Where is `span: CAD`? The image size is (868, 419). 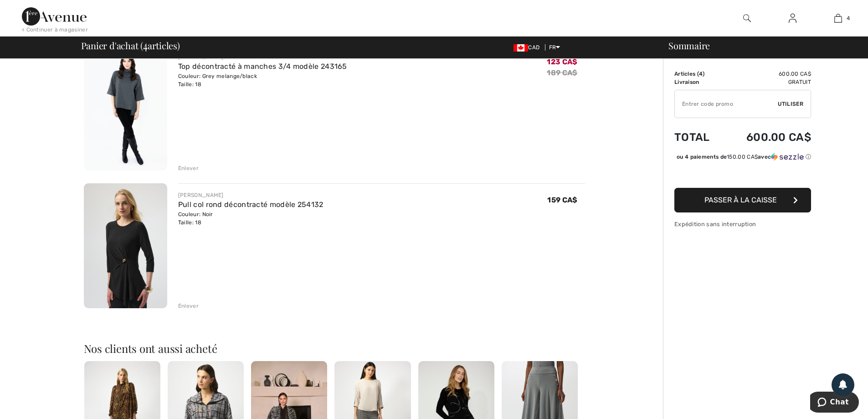
span: CAD is located at coordinates (528, 48).